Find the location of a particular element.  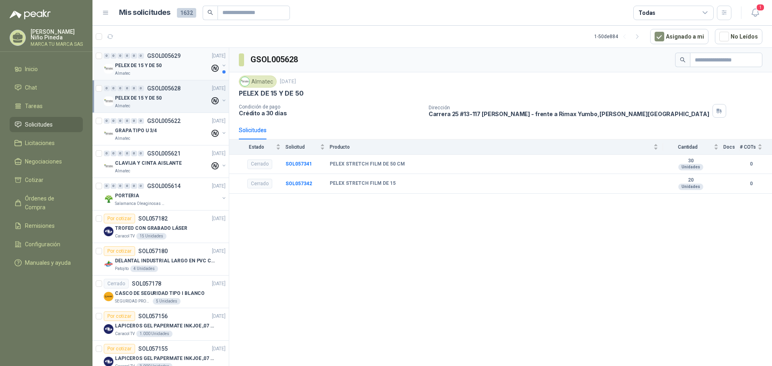

p: SOL057178 is located at coordinates (146, 284).